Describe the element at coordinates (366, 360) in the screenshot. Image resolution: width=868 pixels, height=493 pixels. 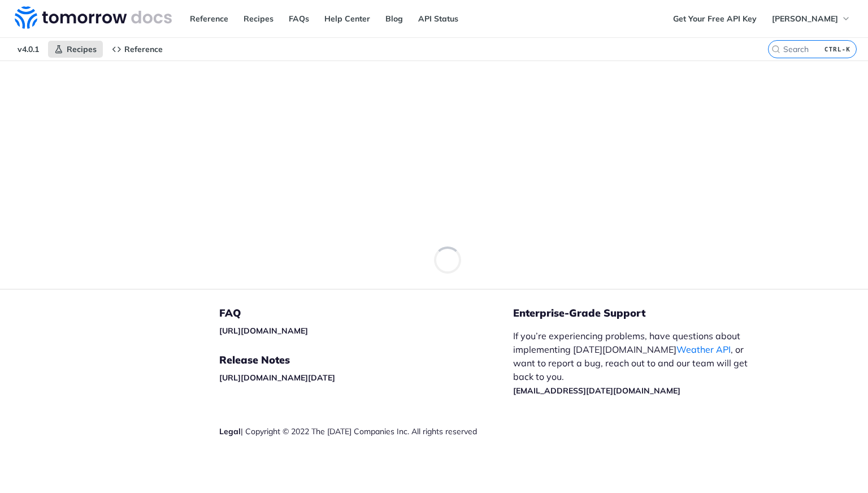
I see `h5: Release Notes` at that location.